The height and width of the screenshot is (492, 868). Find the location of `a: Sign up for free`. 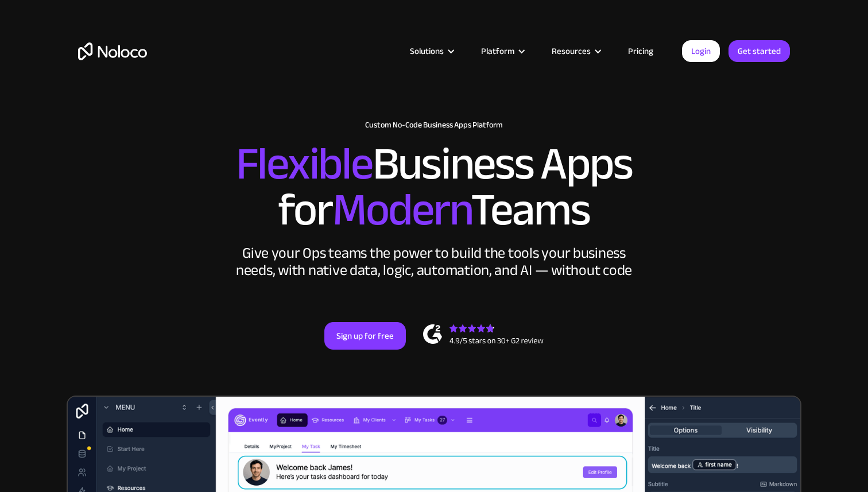

a: Sign up for free is located at coordinates (365, 336).